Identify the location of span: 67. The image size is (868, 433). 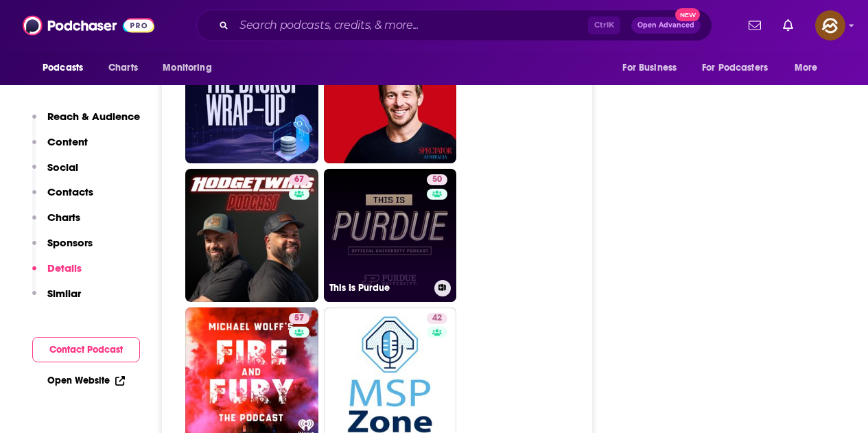
(299, 180).